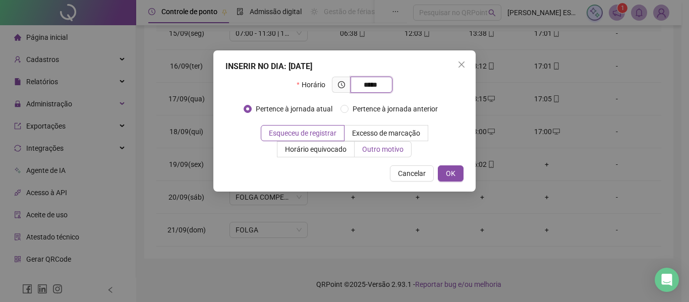 The image size is (689, 302). I want to click on span: OK, so click(451, 174).